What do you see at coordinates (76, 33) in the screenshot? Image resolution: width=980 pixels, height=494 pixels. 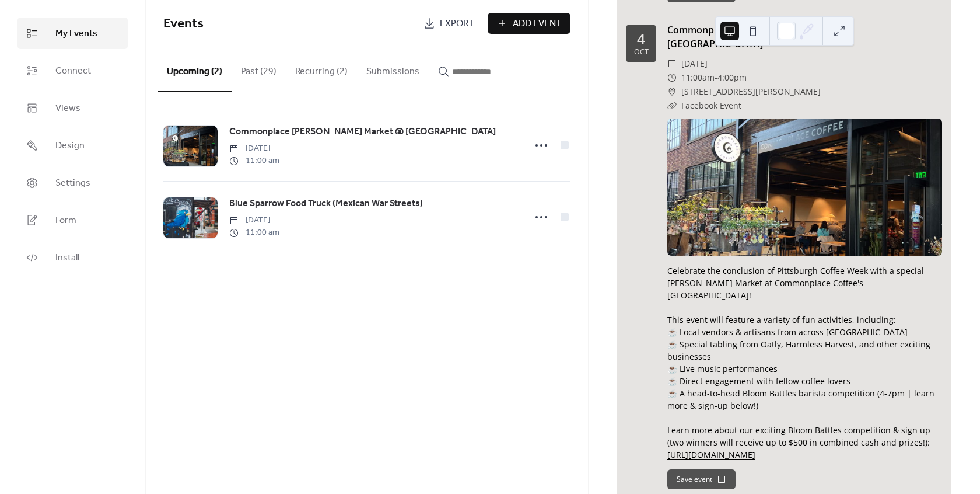 I see `span: My Events` at bounding box center [76, 33].